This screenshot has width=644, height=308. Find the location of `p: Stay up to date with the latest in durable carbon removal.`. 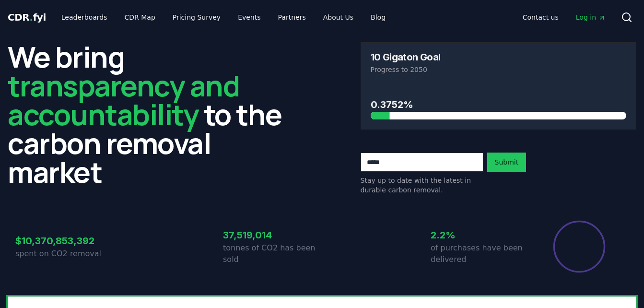

p: Stay up to date with the latest in durable carbon removal. is located at coordinates (422, 185).